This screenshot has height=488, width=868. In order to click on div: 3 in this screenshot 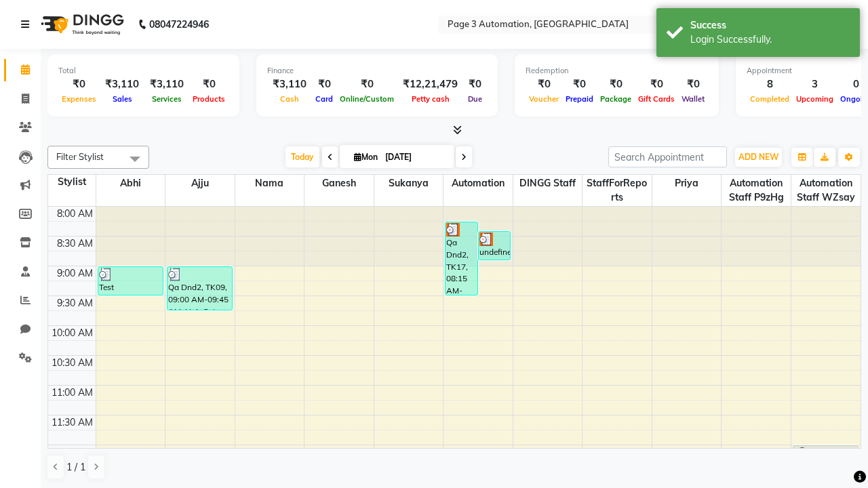, I will do `click(815, 84)`.